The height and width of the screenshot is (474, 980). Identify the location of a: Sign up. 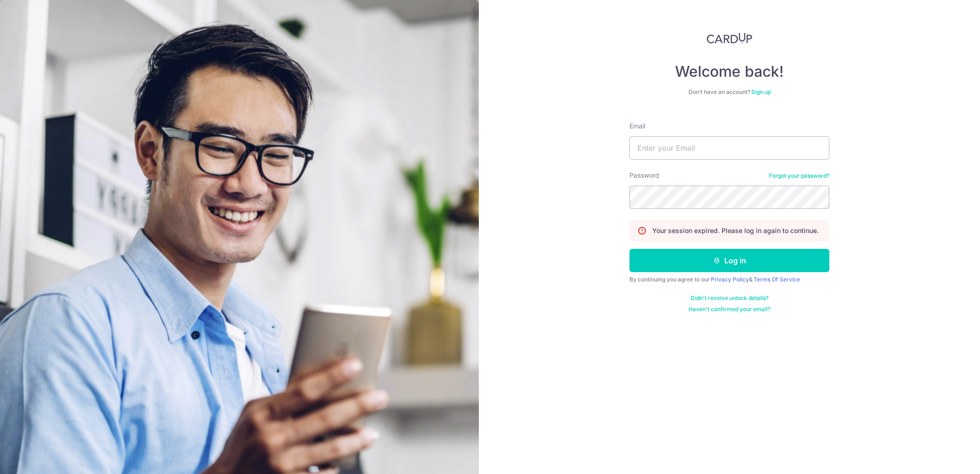
(761, 92).